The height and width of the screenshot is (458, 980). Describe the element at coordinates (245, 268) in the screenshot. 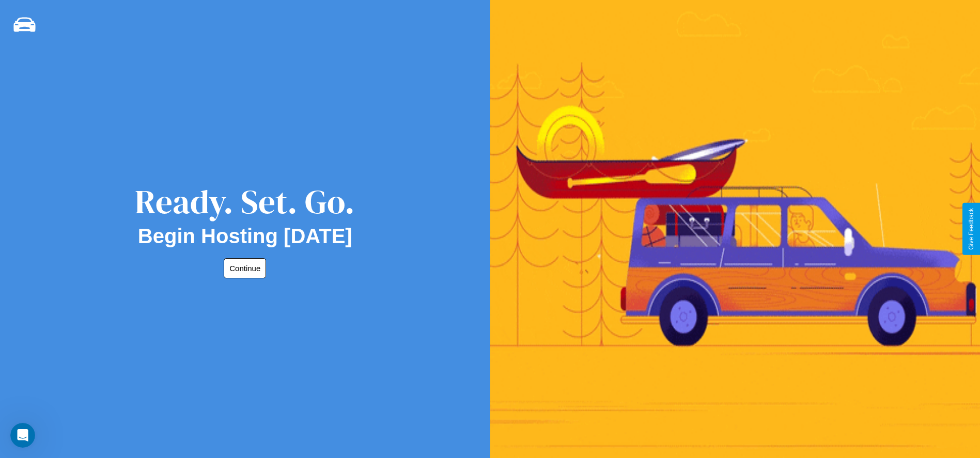

I see `button: Continue` at that location.